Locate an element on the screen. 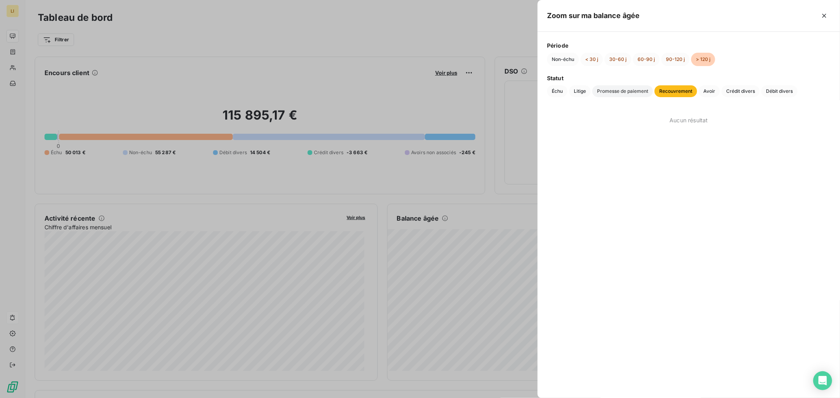 Image resolution: width=840 pixels, height=398 pixels. button: Débit divers is located at coordinates (779, 91).